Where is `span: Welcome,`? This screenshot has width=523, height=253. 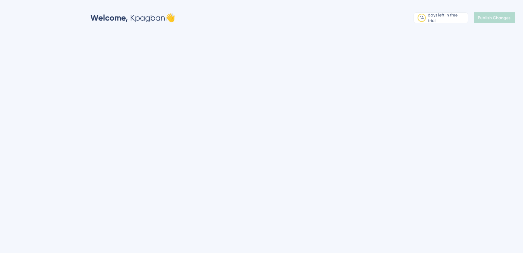
span: Welcome, is located at coordinates (109, 17).